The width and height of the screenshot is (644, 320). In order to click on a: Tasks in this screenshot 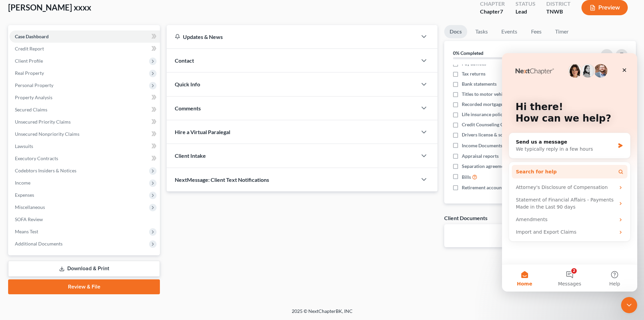, I will do `click(481, 32)`.